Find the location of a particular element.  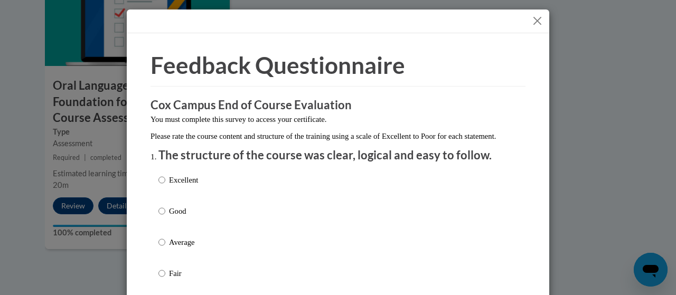

p: You must complete this survey to access your certificate. is located at coordinates (338, 119).